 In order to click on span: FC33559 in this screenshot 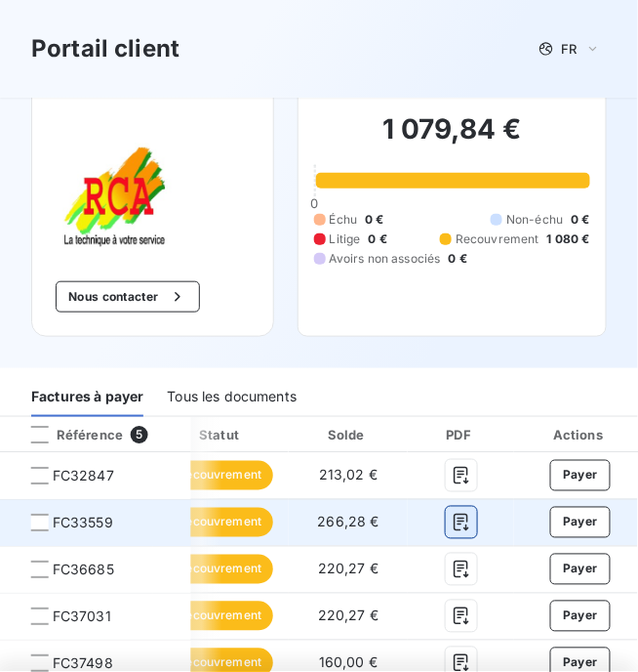, I will do `click(83, 523)`.